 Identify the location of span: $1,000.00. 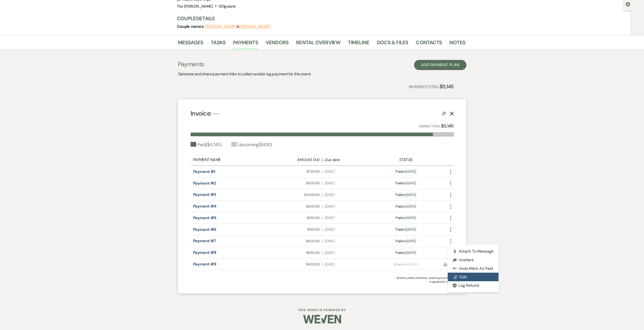
(296, 195).